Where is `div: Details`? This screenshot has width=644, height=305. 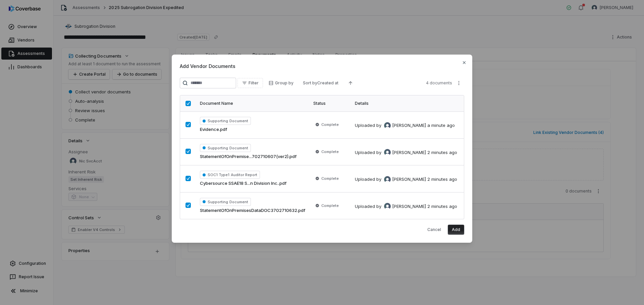 div: Details is located at coordinates (406, 104).